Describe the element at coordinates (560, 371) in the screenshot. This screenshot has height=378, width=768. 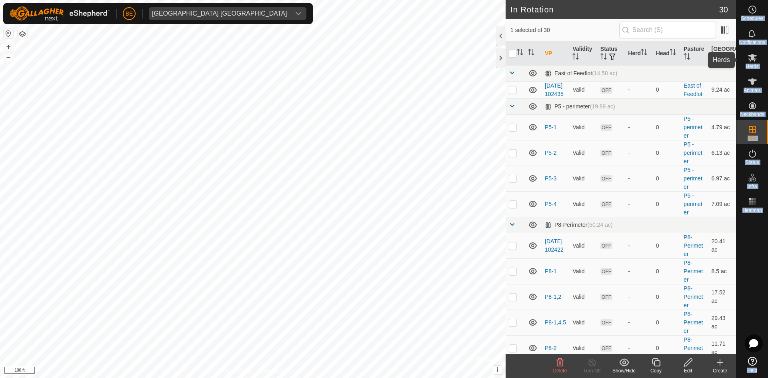
I see `span: Delete` at that location.